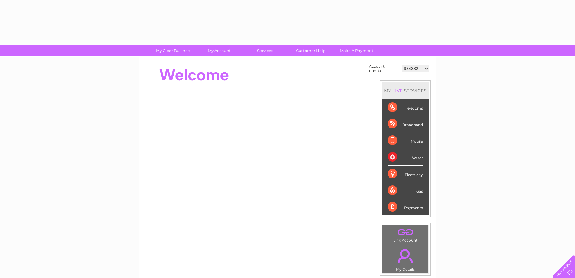 The image size is (575, 278). I want to click on div: Broadband, so click(405, 124).